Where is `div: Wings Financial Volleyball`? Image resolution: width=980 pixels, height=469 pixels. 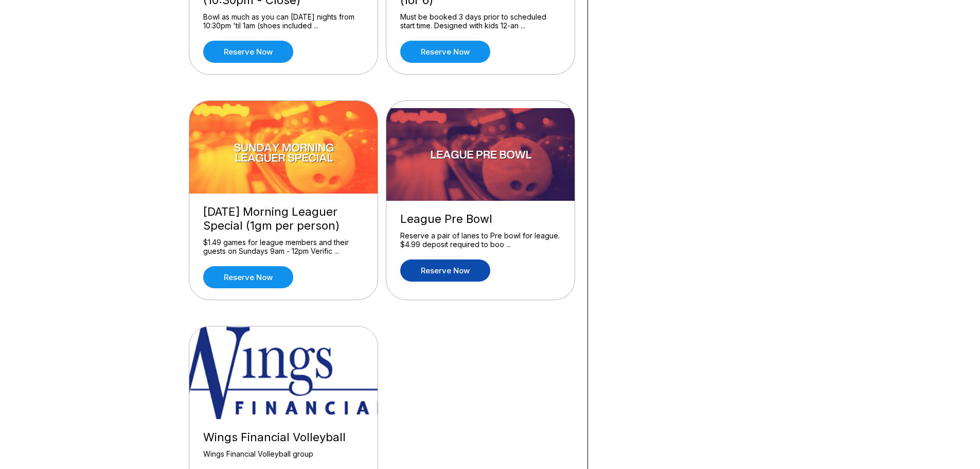 div: Wings Financial Volleyball is located at coordinates (284, 437).